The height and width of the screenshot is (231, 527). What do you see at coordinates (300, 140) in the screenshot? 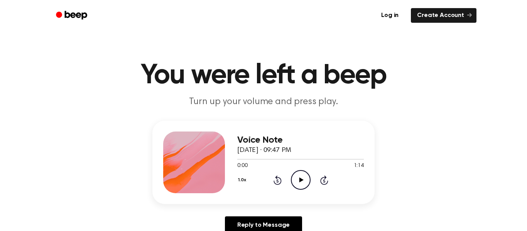
I see `h3: Voice Note` at bounding box center [300, 140].